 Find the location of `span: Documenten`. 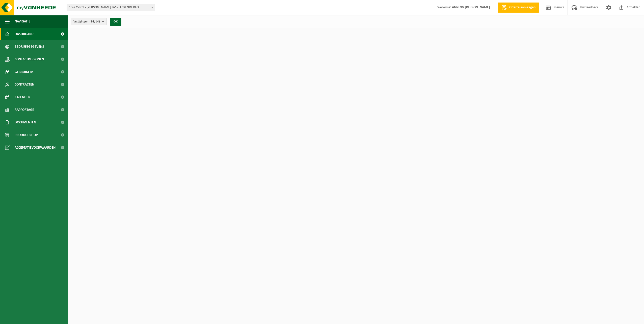

span: Documenten is located at coordinates (25, 122).